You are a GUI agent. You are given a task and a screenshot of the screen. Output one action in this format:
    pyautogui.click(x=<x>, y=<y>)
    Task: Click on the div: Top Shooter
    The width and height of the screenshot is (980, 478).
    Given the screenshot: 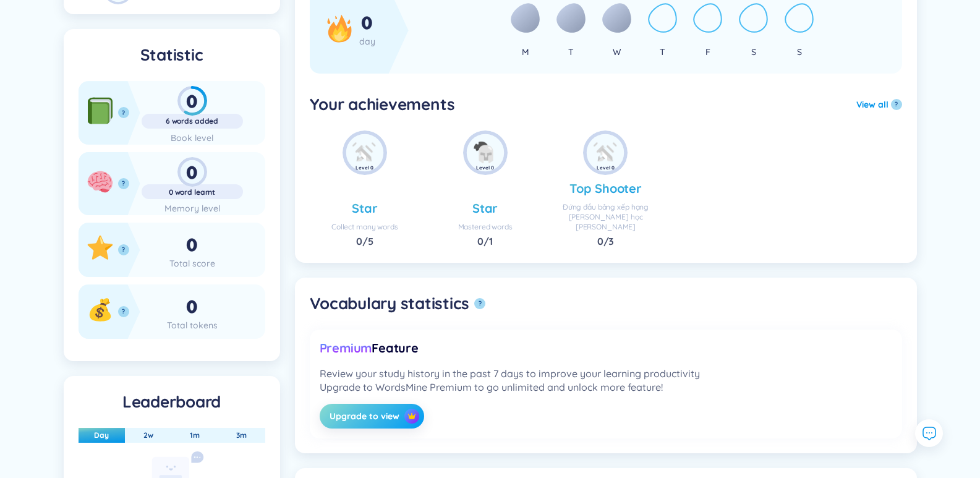 What is the action you would take?
    pyautogui.click(x=605, y=189)
    